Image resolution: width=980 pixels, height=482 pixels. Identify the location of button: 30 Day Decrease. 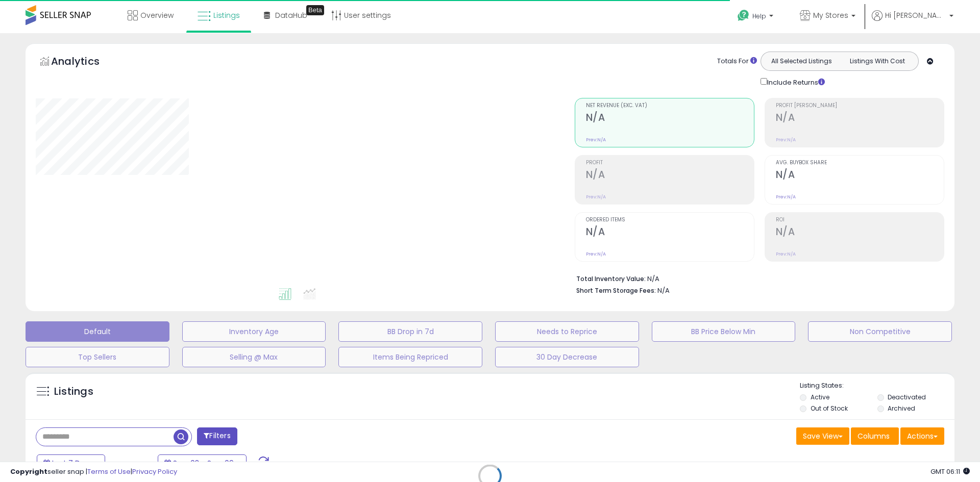
(567, 357).